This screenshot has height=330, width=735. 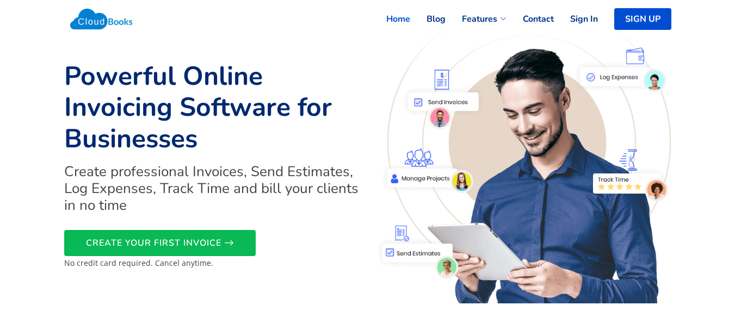 What do you see at coordinates (476, 19) in the screenshot?
I see `a: Features` at bounding box center [476, 19].